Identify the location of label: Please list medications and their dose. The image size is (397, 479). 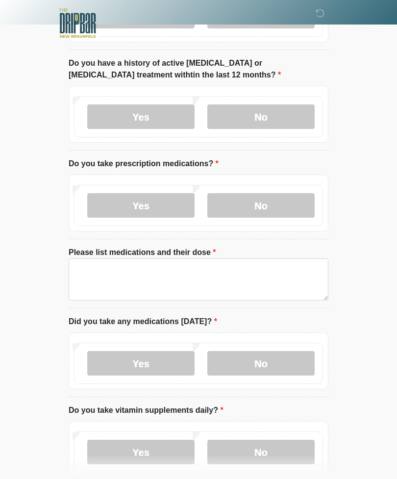
(142, 253).